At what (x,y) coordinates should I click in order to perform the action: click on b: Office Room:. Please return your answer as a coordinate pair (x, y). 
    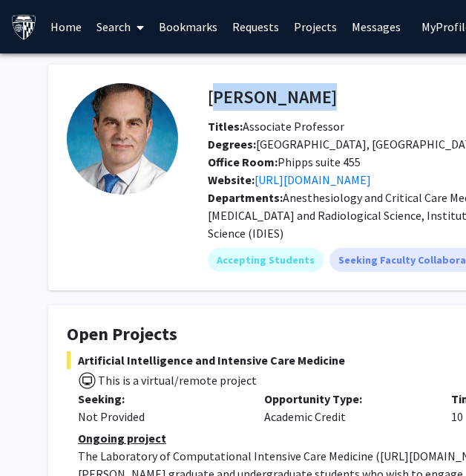
    Looking at the image, I should click on (243, 162).